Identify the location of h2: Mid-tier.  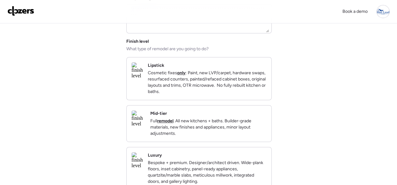
(159, 114).